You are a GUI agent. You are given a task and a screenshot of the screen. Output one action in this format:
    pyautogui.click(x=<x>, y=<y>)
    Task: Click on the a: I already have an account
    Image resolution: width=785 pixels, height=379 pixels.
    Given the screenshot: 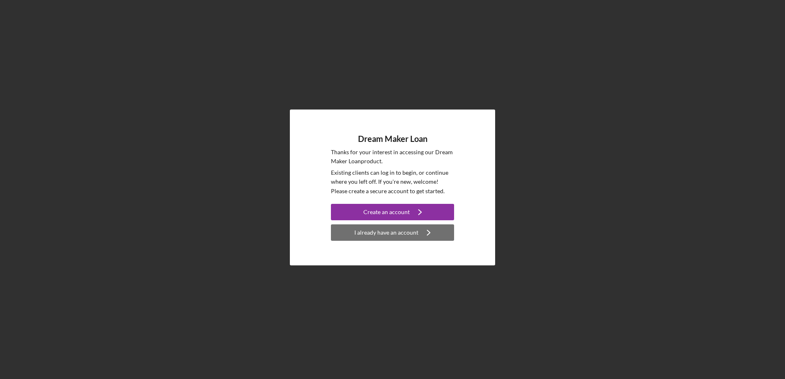 What is the action you would take?
    pyautogui.click(x=392, y=233)
    